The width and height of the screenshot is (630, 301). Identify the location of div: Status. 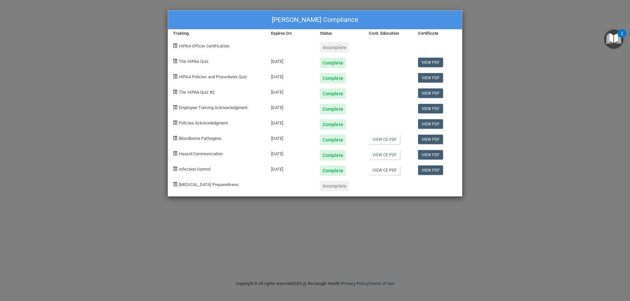
(339, 33).